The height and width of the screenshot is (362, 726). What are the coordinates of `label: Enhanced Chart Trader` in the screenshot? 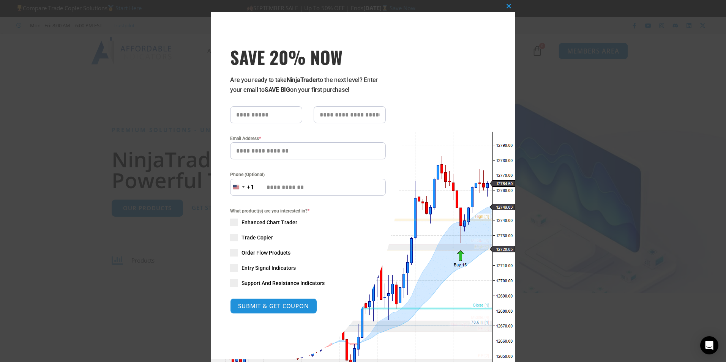 It's located at (308, 223).